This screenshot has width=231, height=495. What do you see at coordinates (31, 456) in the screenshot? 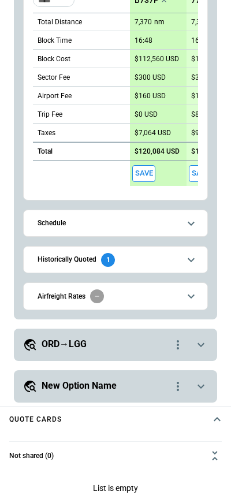
I see `h6: Not shared (0)` at bounding box center [31, 456].